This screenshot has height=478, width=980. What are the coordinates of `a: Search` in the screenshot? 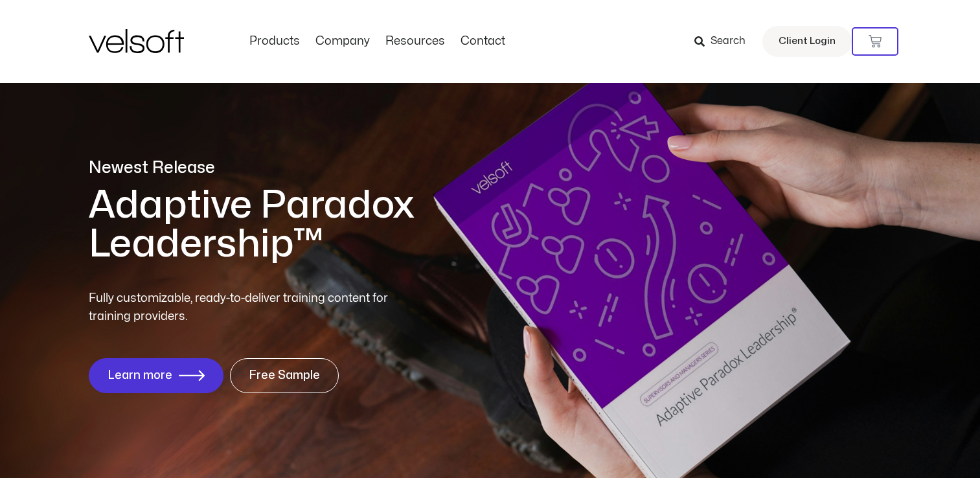 It's located at (724, 42).